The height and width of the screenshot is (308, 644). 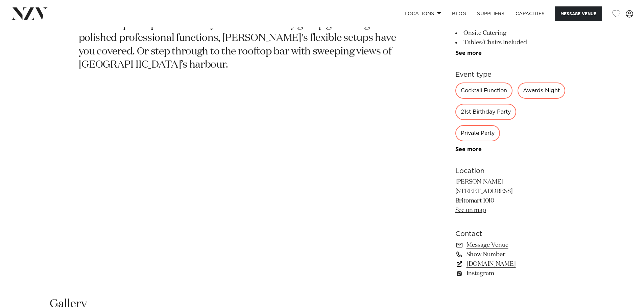 What do you see at coordinates (510, 75) in the screenshot?
I see `h6: Event type` at bounding box center [510, 75].